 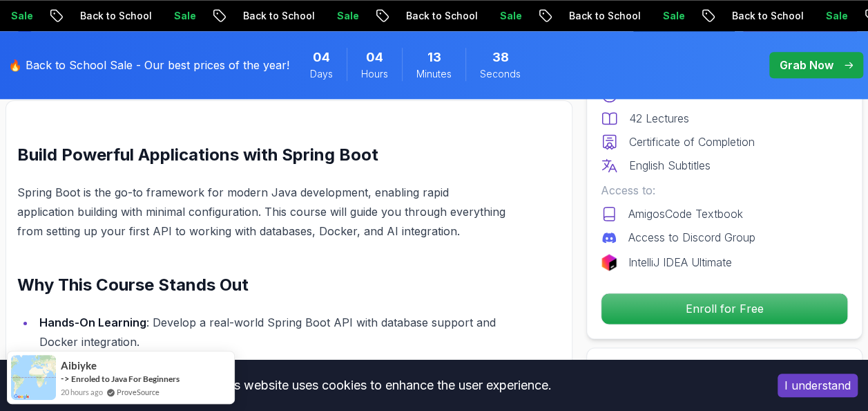 I want to click on p: Access to:, so click(x=724, y=190).